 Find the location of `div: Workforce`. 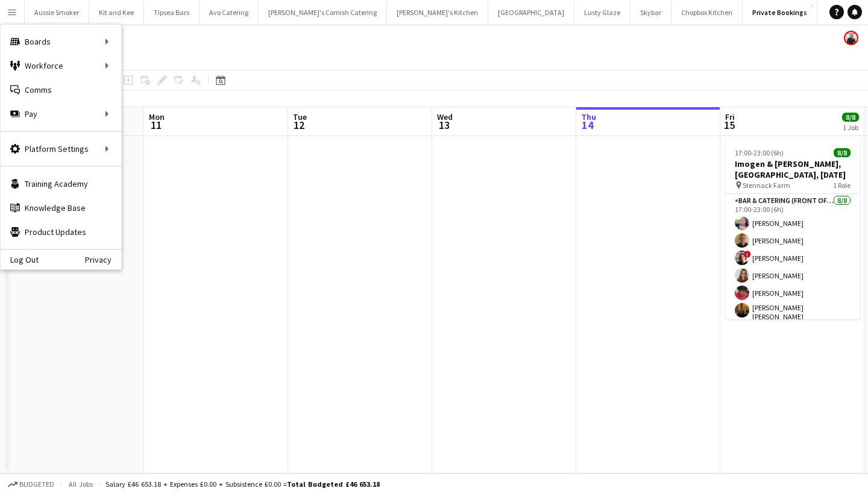

div: Workforce is located at coordinates (61, 65).